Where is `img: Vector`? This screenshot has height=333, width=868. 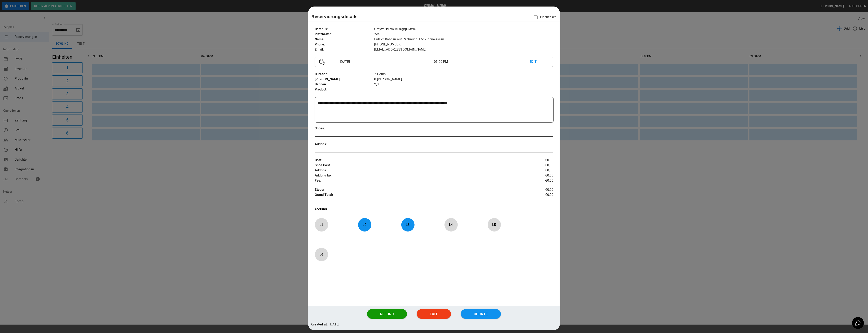
img: Vector is located at coordinates (322, 62).